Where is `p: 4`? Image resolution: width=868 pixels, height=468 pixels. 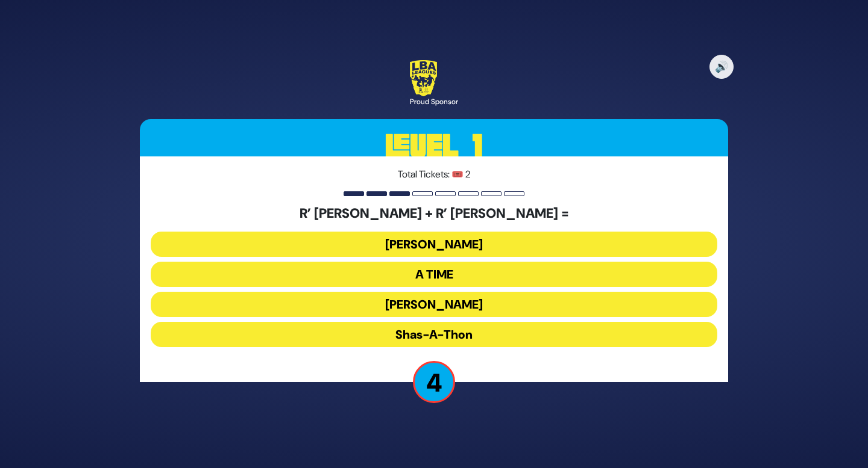
p: 4 is located at coordinates (434, 382).